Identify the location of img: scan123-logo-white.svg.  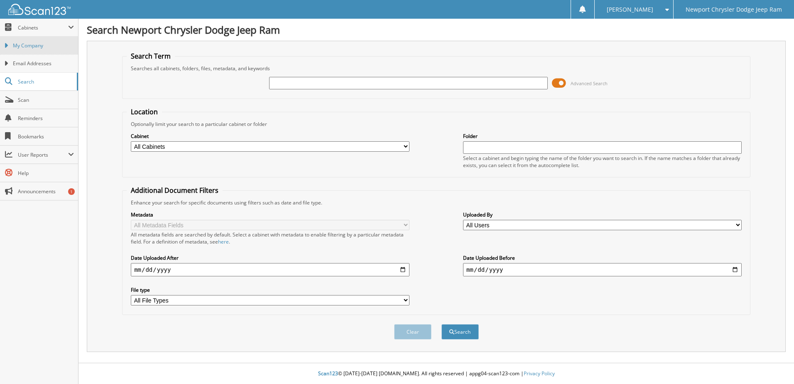
(39, 9).